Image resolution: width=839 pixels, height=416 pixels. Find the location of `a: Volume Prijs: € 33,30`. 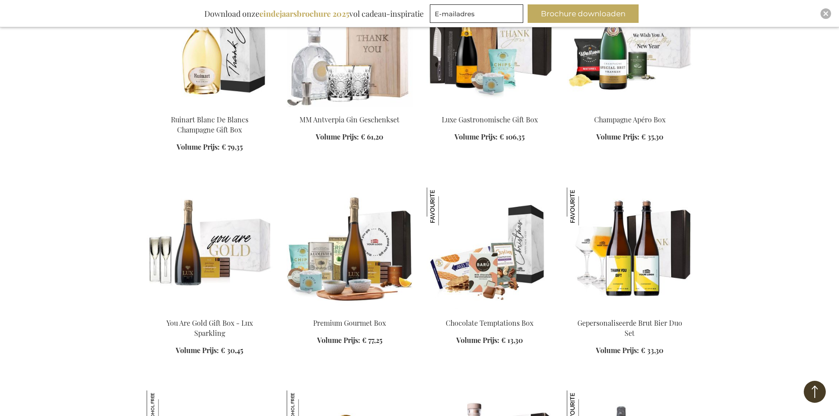

a: Volume Prijs: € 33,30 is located at coordinates (630, 351).